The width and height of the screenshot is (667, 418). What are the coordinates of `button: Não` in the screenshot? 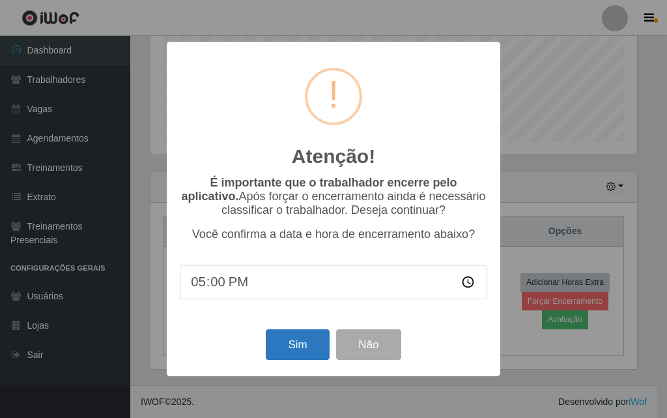 It's located at (368, 344).